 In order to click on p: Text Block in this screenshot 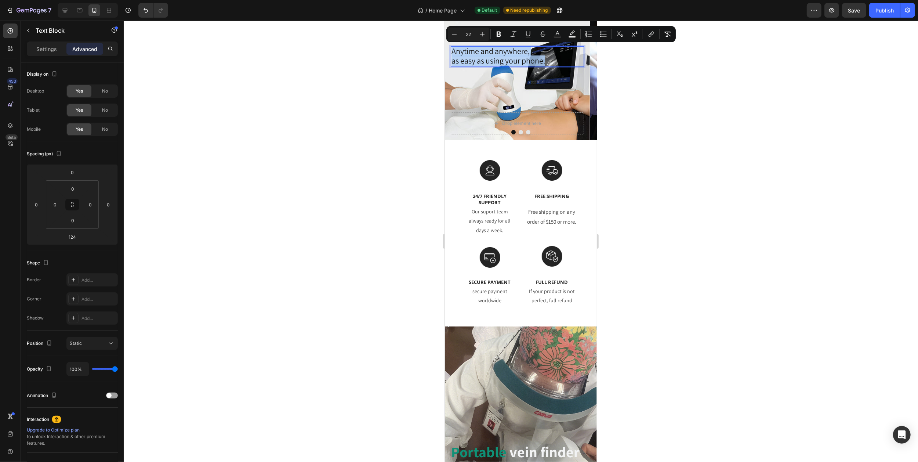, I will do `click(67, 30)`.